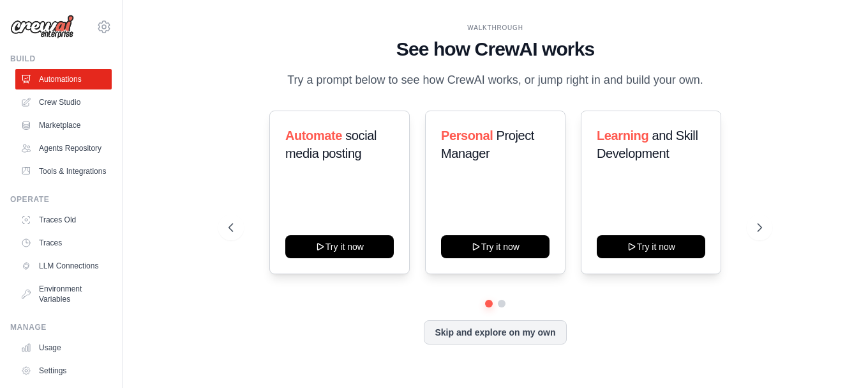 The image size is (868, 388). I want to click on span: Project Manager, so click(488, 144).